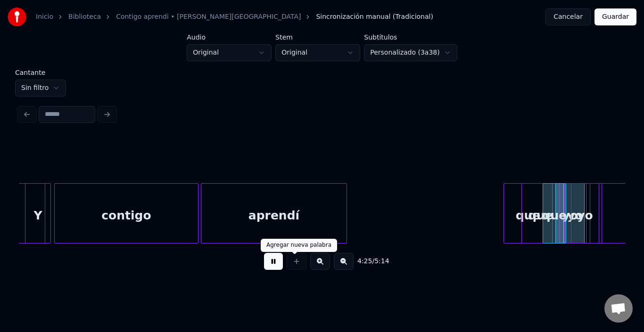 Image resolution: width=644 pixels, height=332 pixels. I want to click on nav: breadcrumb, so click(234, 17).